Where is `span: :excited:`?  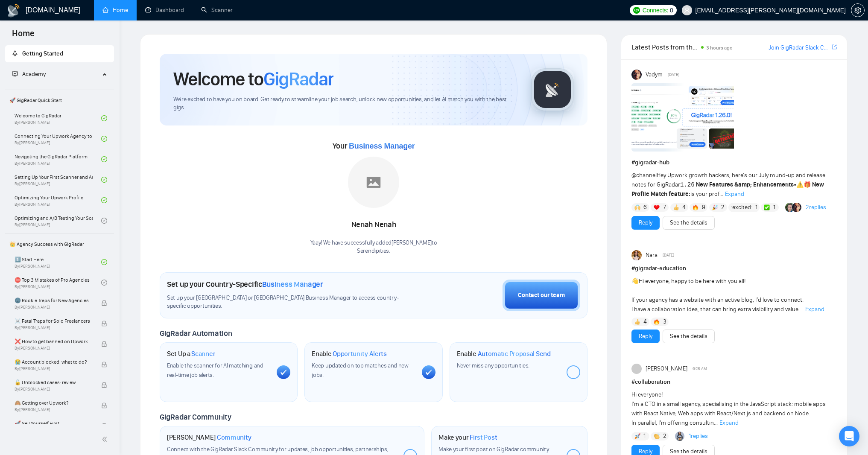 span: :excited: is located at coordinates (741, 207).